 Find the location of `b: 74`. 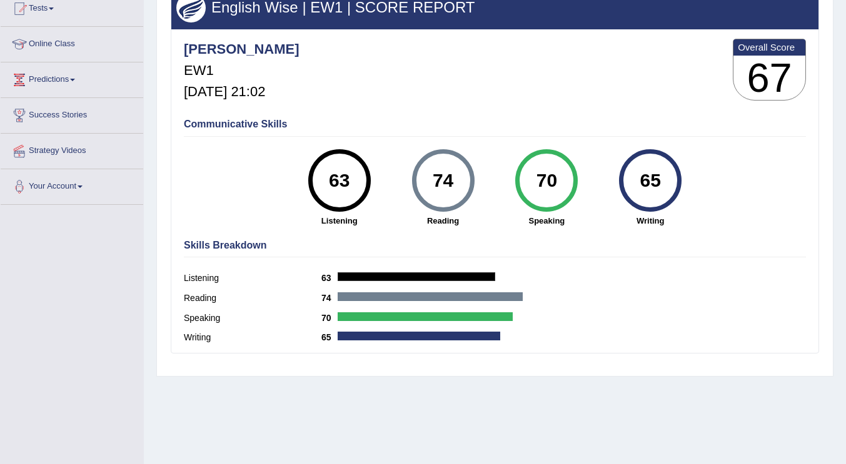

b: 74 is located at coordinates (329, 298).